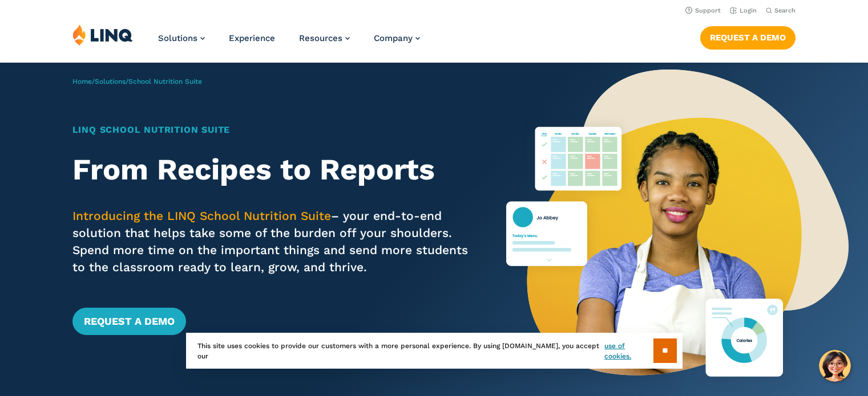  I want to click on a: Resources, so click(324, 39).